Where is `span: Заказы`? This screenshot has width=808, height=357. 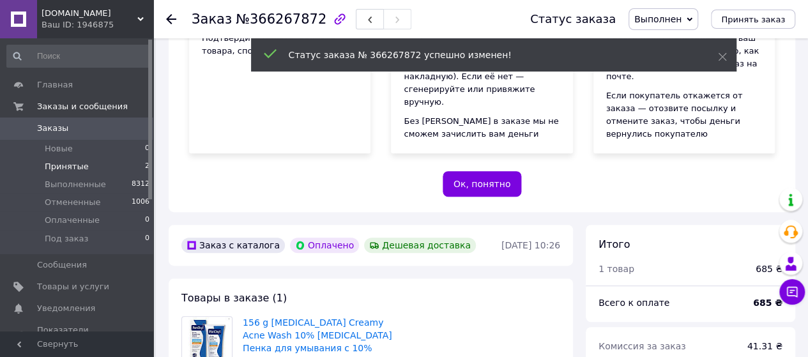
span: Заказы is located at coordinates (52, 128).